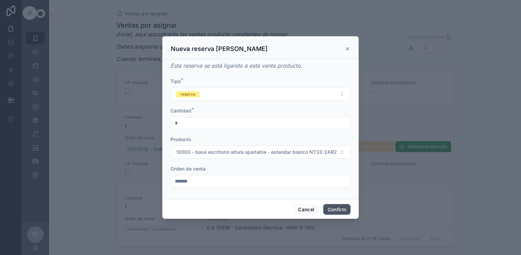 The image size is (521, 255). Describe the element at coordinates (236, 66) in the screenshot. I see `em: Esta reserva se está ligando a esta venta producto.` at that location.